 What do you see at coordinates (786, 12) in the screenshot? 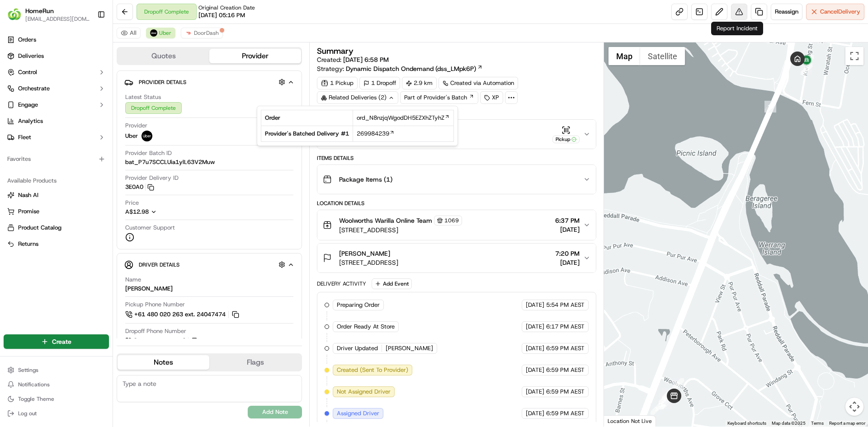
I see `span: Reassign` at bounding box center [786, 12].